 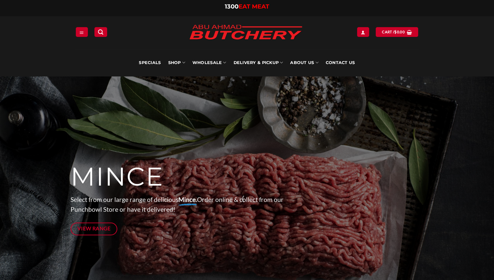 What do you see at coordinates (254, 7) in the screenshot?
I see `span: EAT MEAT` at bounding box center [254, 7].